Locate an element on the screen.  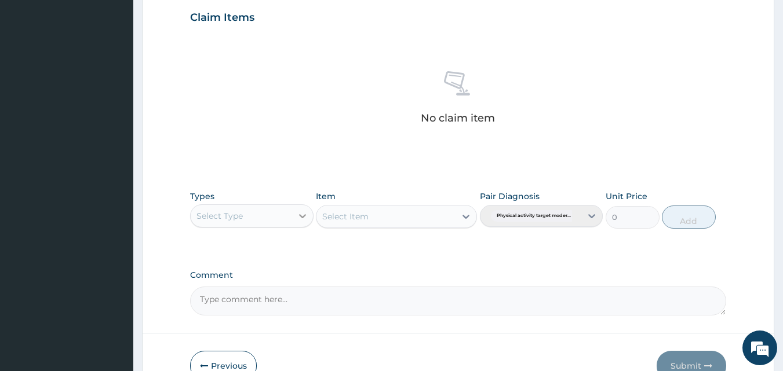
h3: Claim Items is located at coordinates (222, 18).